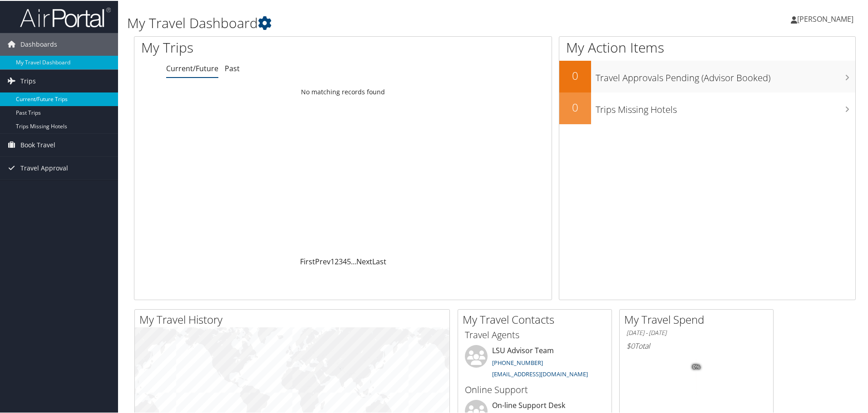  What do you see at coordinates (66, 16) in the screenshot?
I see `img: airportal-logo.png` at bounding box center [66, 16].